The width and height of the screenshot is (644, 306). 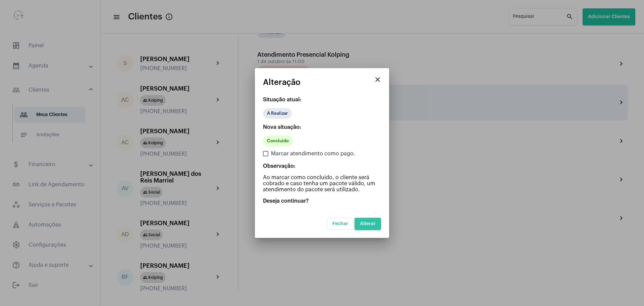 I want to click on span: Fechar, so click(x=340, y=224).